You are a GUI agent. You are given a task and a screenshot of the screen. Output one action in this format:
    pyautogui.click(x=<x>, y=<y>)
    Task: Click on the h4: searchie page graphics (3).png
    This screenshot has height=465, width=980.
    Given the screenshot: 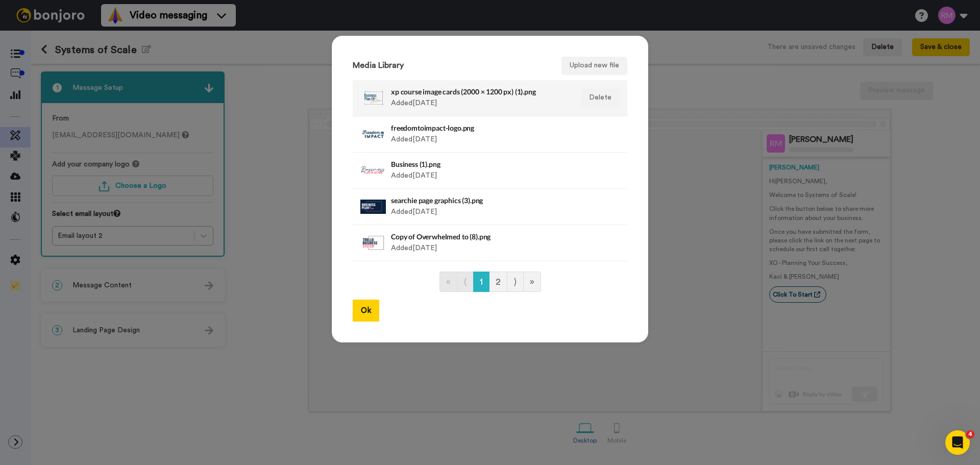 What is the action you would take?
    pyautogui.click(x=479, y=200)
    